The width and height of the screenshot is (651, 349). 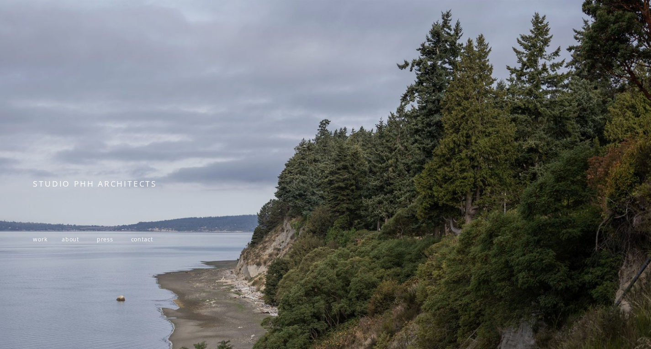 I want to click on span: STUDIO PHH ARCHITECTS, so click(x=95, y=184).